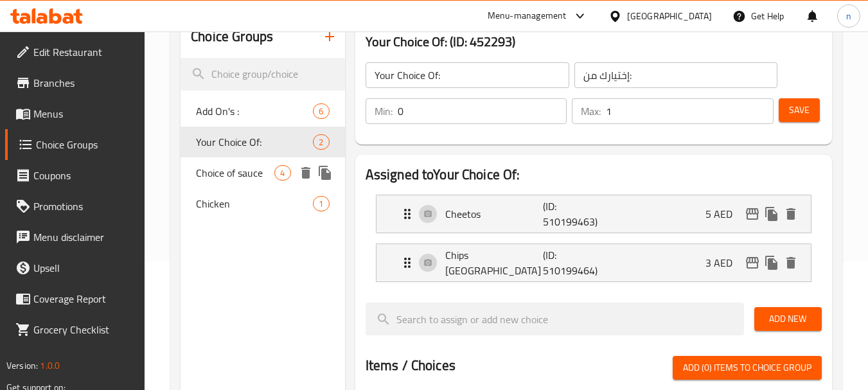 The image size is (868, 390). I want to click on h3: Your Choice Of: (ID: 452293), so click(594, 42).